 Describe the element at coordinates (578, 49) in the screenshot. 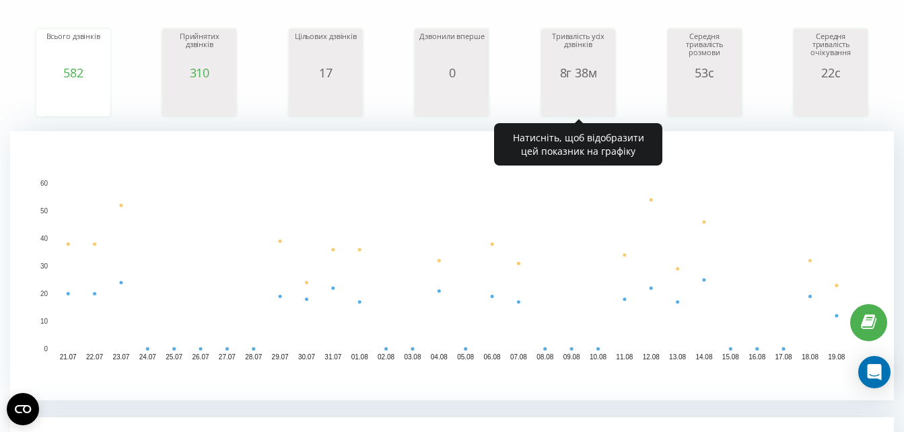

I see `div: Тривалість усіх дзвінків` at that location.